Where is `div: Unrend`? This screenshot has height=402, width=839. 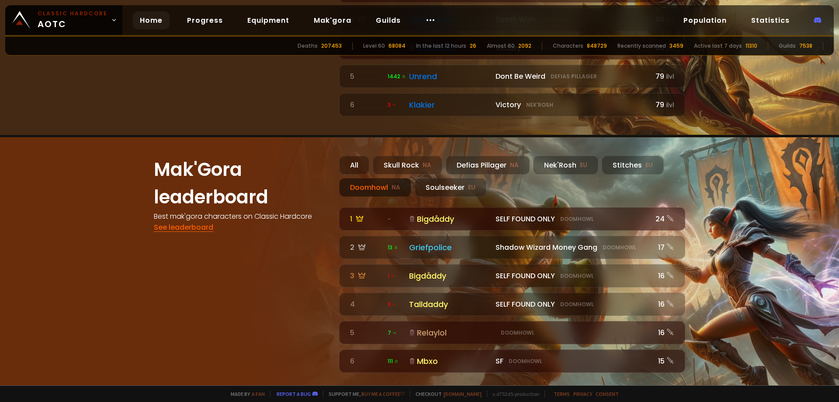
div: Unrend is located at coordinates (450, 76).